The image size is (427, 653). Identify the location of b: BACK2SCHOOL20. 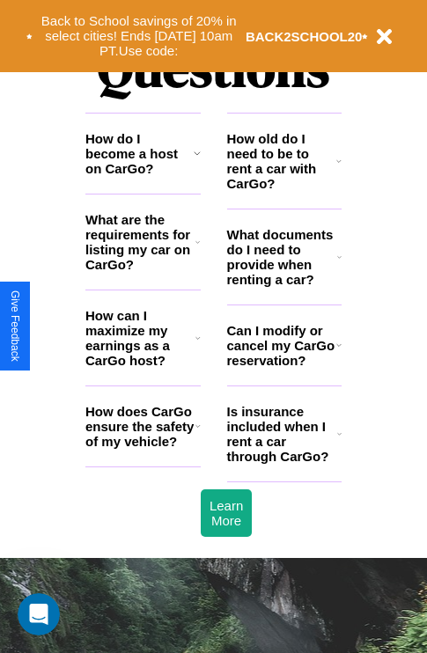
(303, 36).